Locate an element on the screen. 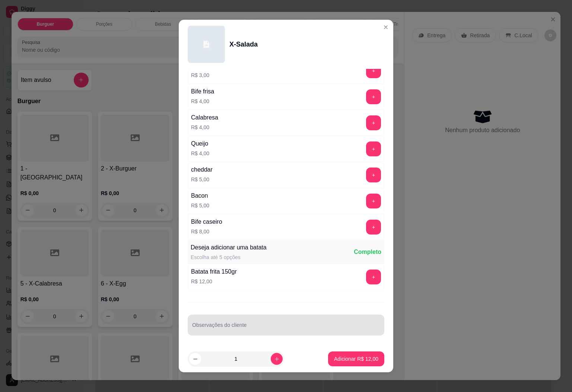 This screenshot has width=572, height=392. div: X-Salada is located at coordinates (243, 44).